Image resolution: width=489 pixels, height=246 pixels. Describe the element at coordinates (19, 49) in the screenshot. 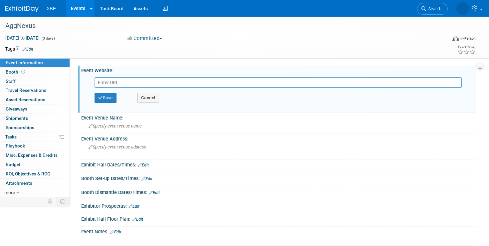

I see `td: Tags` at that location.